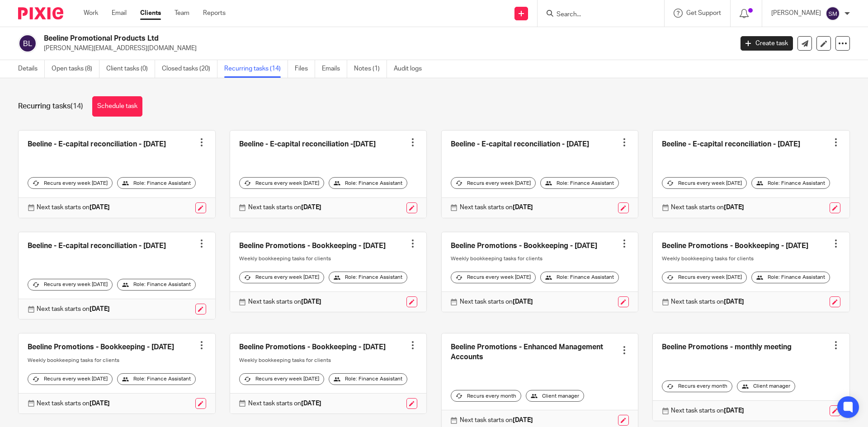  What do you see at coordinates (767, 43) in the screenshot?
I see `a: Create task` at bounding box center [767, 43].